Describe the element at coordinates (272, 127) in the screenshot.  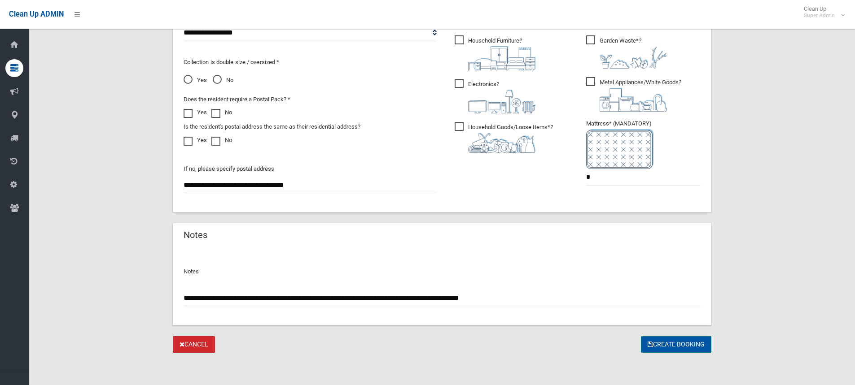
I see `label: Is the resident's postal address the same as their residential address?` at that location.